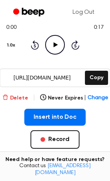 Image resolution: width=110 pixels, height=181 pixels. Describe the element at coordinates (15, 98) in the screenshot. I see `button: Delete` at that location.